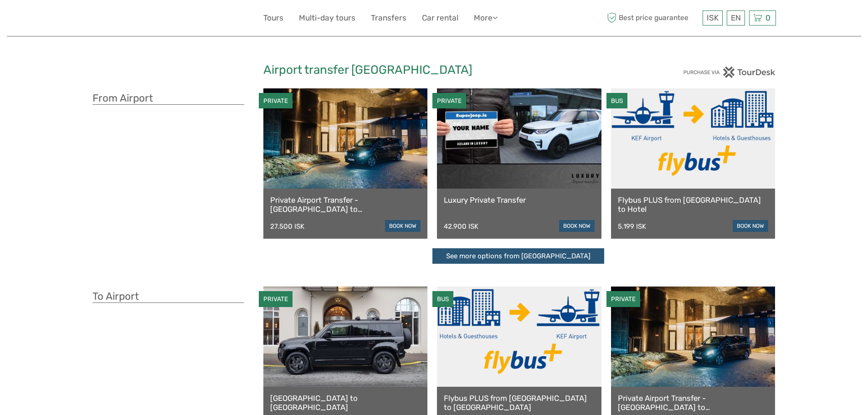 Image resolution: width=868 pixels, height=415 pixels. Describe the element at coordinates (712, 18) in the screenshot. I see `span: ISK` at that location.